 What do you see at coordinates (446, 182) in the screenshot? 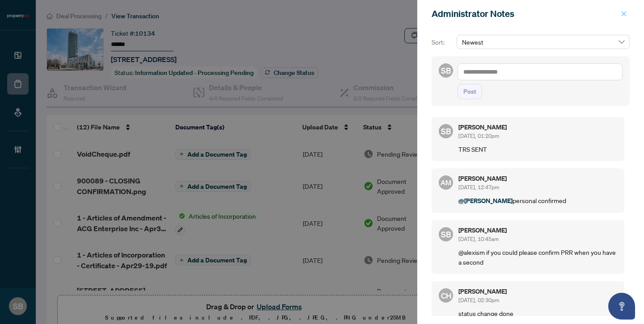
I see `span: AM` at bounding box center [446, 182].